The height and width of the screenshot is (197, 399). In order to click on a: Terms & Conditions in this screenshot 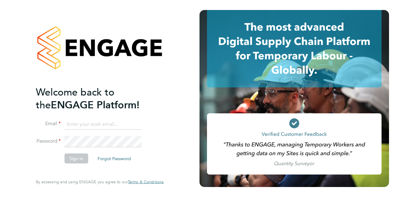, I will do `click(146, 182)`.